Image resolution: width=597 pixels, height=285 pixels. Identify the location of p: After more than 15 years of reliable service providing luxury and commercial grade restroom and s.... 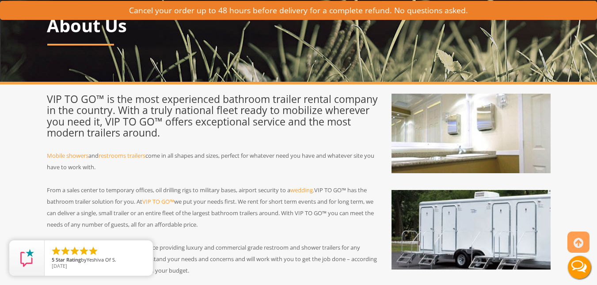
(213, 259).